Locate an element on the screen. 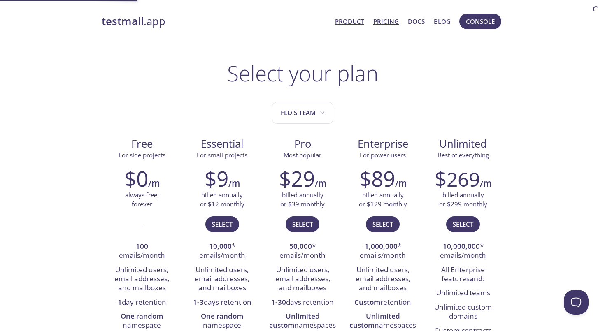  p: always free, forever is located at coordinates (142, 200).